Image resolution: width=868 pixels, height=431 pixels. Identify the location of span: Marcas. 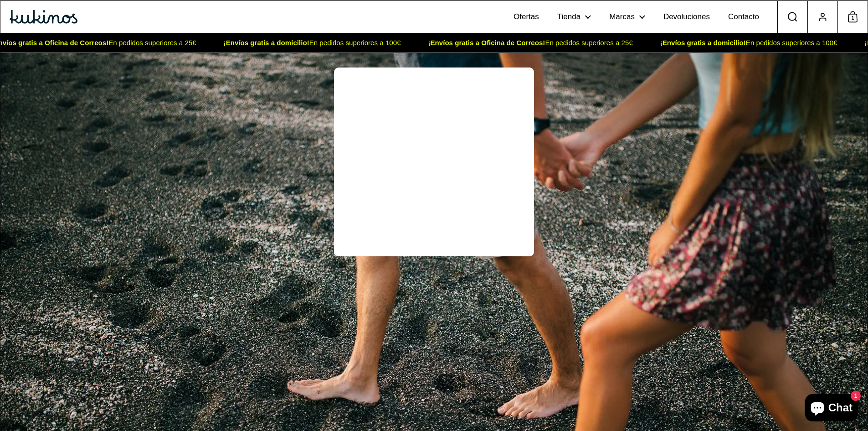
(622, 17).